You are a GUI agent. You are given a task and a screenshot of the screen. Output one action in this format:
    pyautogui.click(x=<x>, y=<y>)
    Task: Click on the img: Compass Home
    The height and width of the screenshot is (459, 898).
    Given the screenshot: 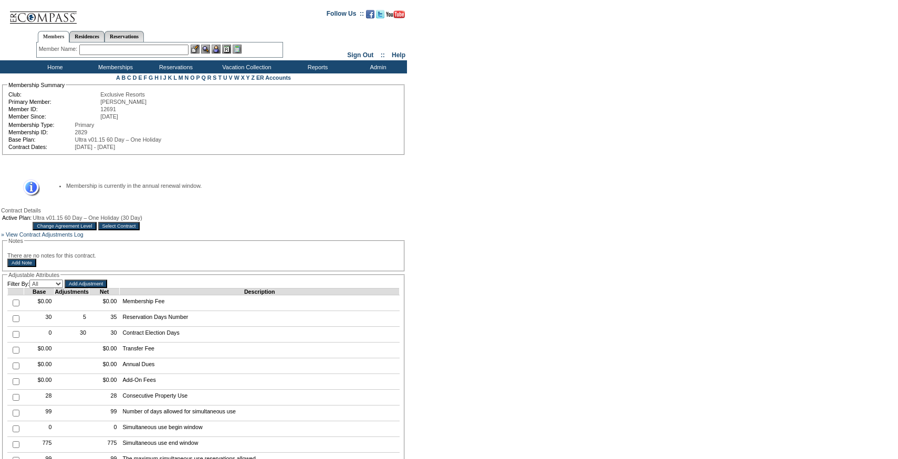 What is the action you would take?
    pyautogui.click(x=43, y=13)
    